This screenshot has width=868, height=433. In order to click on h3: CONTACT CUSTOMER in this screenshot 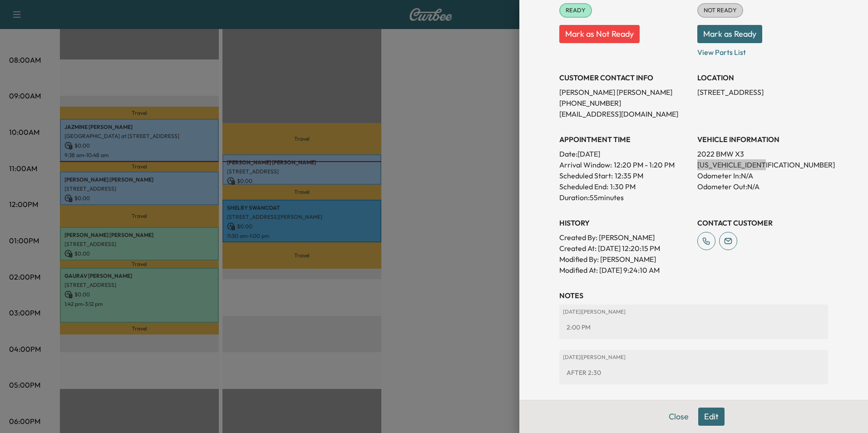, I will do `click(763, 223)`.